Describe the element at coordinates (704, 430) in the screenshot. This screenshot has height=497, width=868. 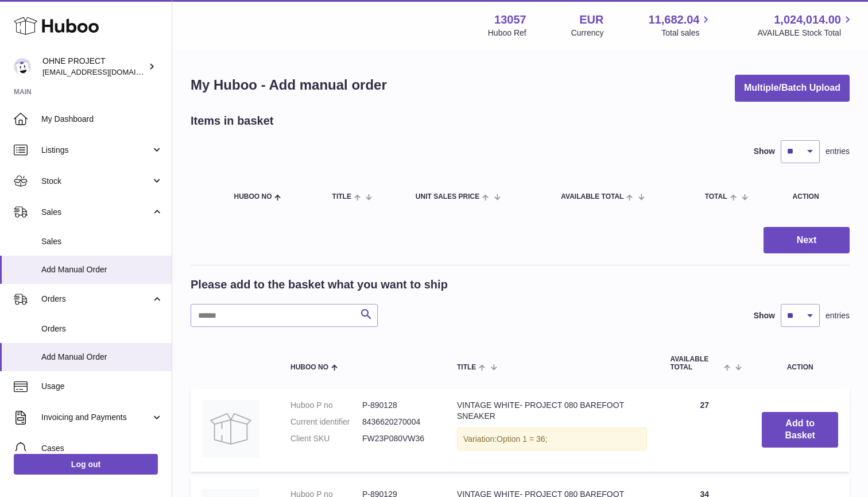
I see `td: 27` at that location.